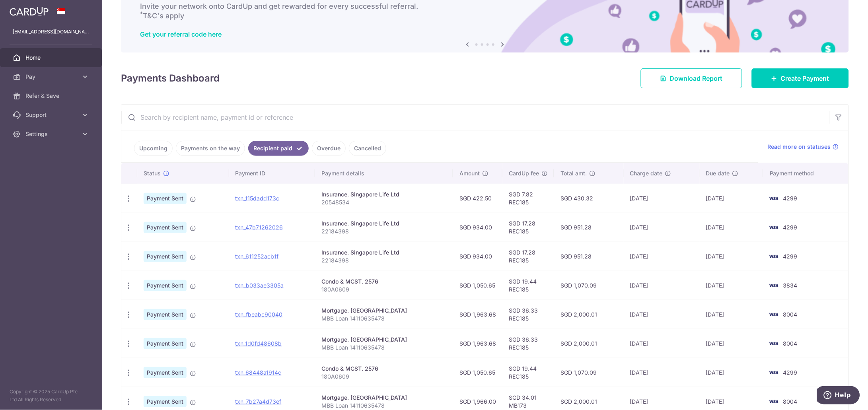 This screenshot has width=868, height=410. What do you see at coordinates (804, 147) in the screenshot?
I see `a: Read more on statuses` at bounding box center [804, 147].